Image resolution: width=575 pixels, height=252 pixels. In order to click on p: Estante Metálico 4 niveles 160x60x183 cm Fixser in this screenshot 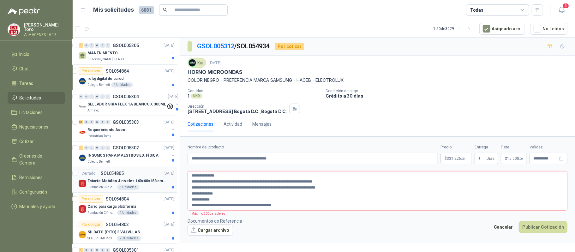, I will do `click(127, 181)`.